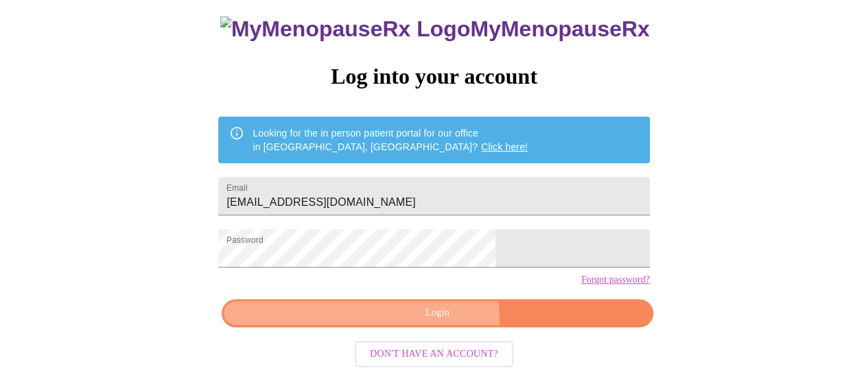  What do you see at coordinates (433, 354) in the screenshot?
I see `span: Don't have an account?` at bounding box center [433, 354].